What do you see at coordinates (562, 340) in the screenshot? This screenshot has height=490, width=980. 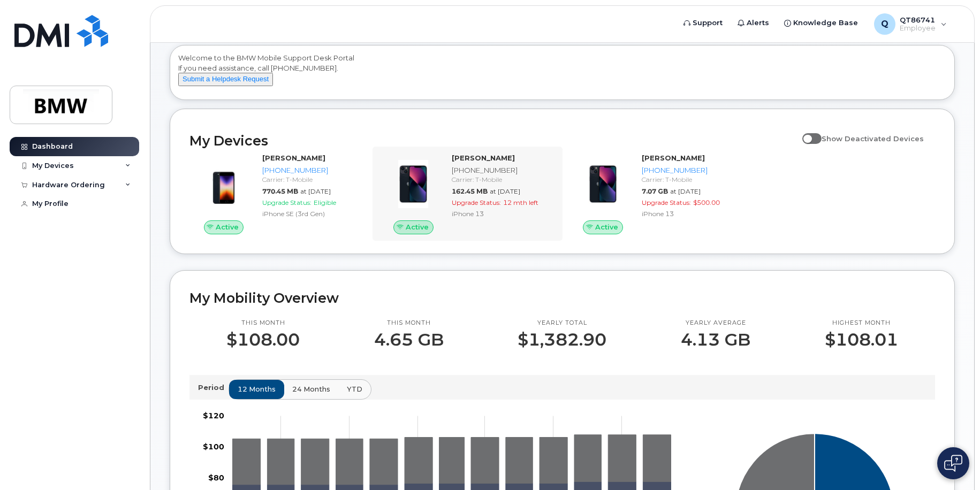 I see `p: $1,382.90` at bounding box center [562, 340].